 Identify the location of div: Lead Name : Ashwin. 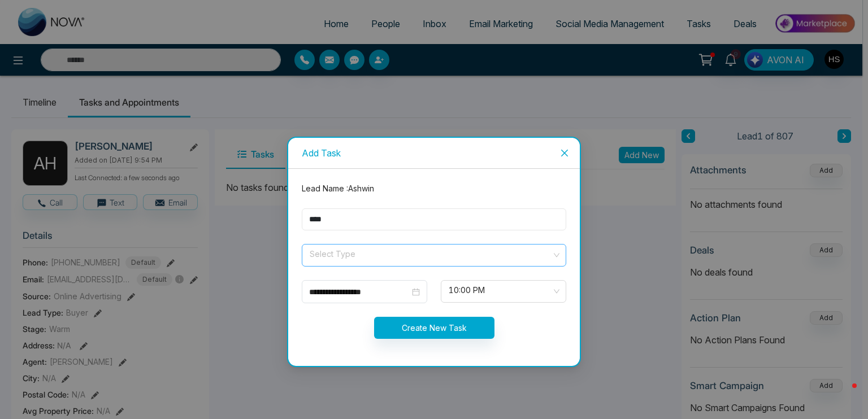
(434, 189).